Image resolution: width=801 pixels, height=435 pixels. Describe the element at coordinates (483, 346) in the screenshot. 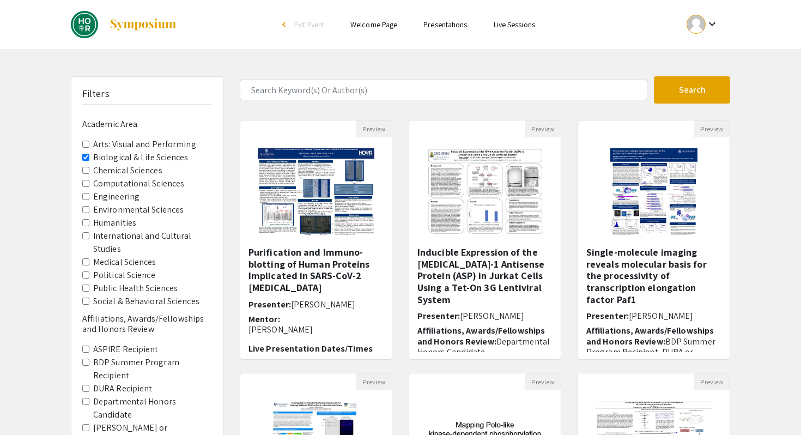

I see `span: Departmental Honors Candidate` at that location.